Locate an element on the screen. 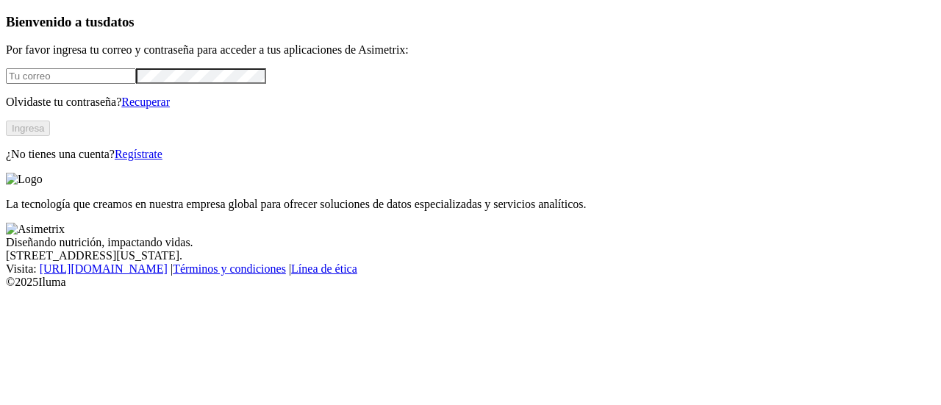  a: Términos y condiciones is located at coordinates (229, 268).